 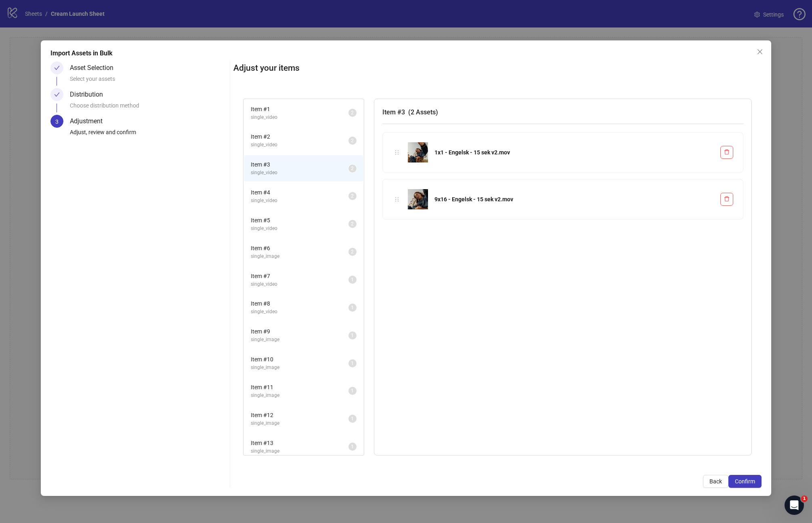 I want to click on span: Item # 3, so click(x=300, y=164).